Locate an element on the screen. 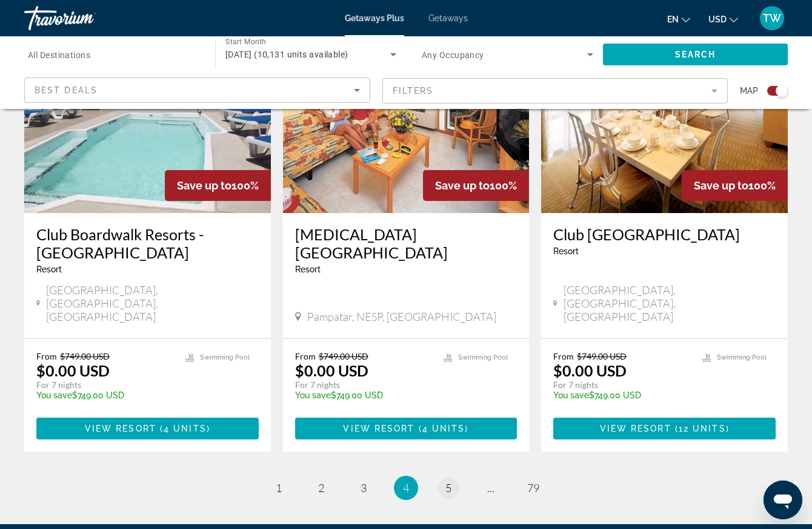  span: 3 is located at coordinates (364, 488).